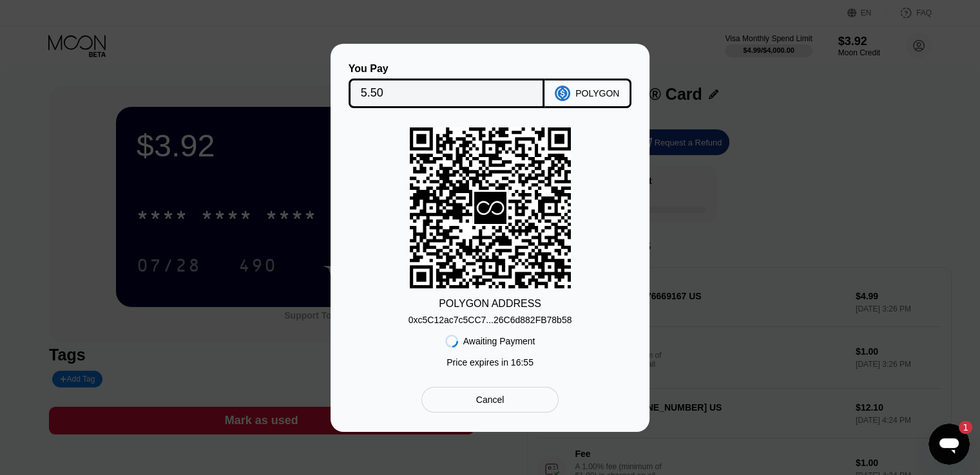 The height and width of the screenshot is (475, 980). What do you see at coordinates (521, 362) in the screenshot?
I see `span: 16 : 55` at bounding box center [521, 362].